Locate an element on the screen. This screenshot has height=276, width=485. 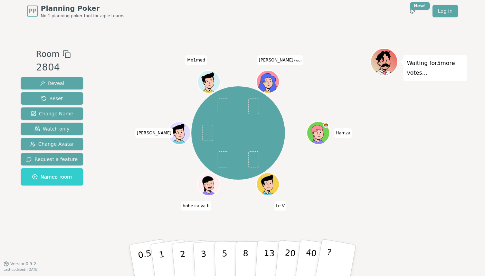
div: New! is located at coordinates (420, 6).